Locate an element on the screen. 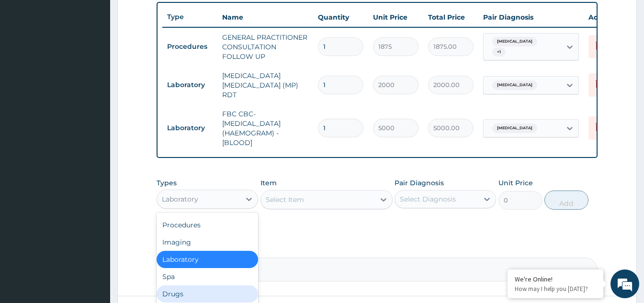 The width and height of the screenshot is (644, 303). th: Type is located at coordinates (190, 17).